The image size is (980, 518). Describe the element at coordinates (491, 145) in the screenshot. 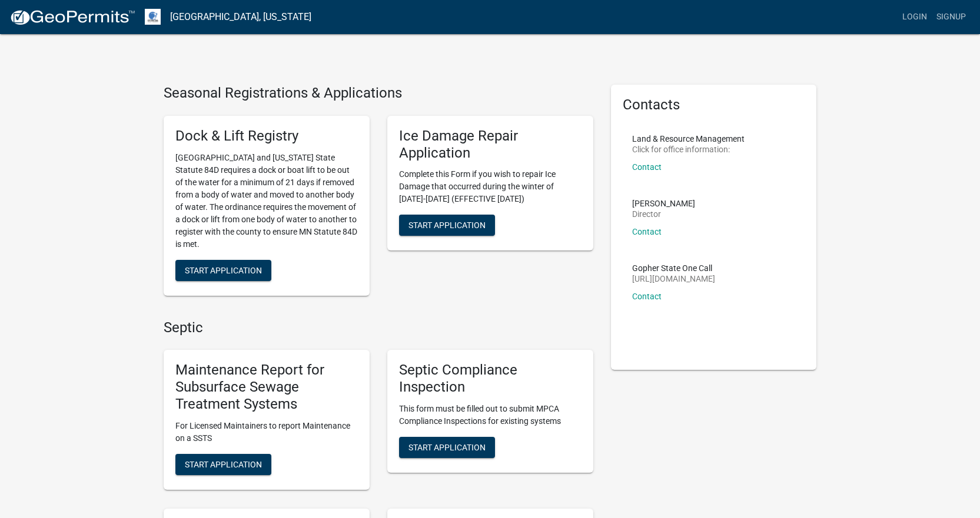

I see `h5: Ice Damage Repair Application` at that location.